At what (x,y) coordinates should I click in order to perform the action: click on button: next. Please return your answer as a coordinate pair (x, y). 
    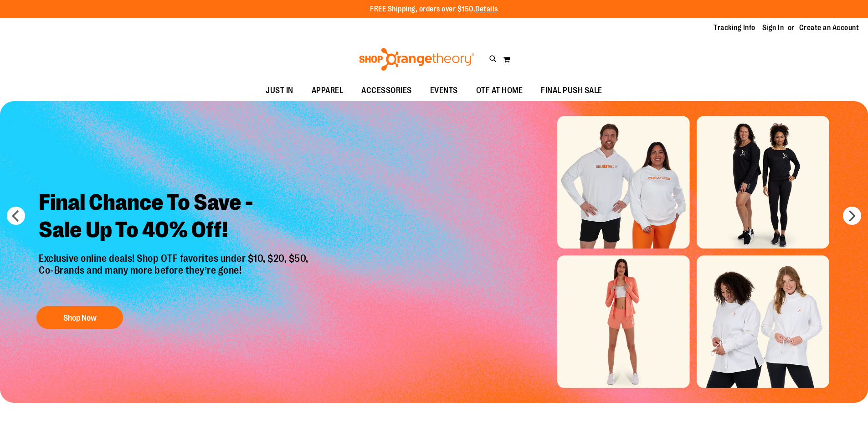
    Looking at the image, I should click on (852, 216).